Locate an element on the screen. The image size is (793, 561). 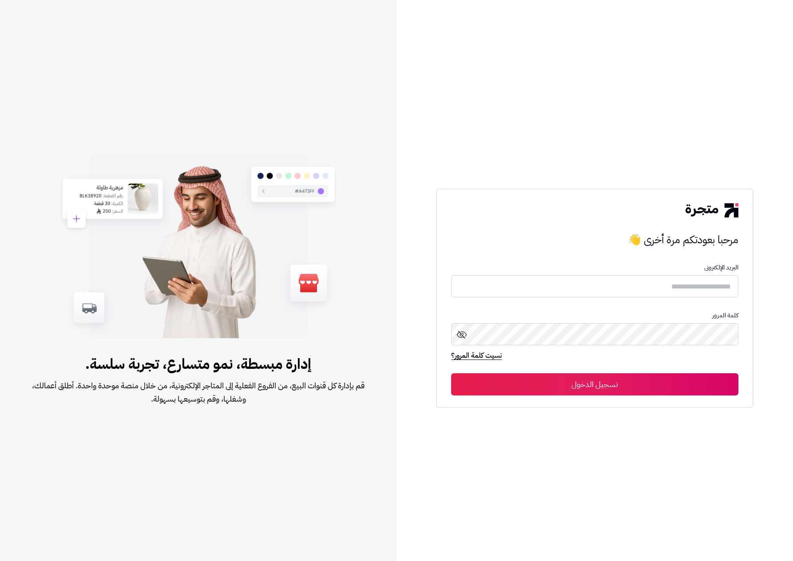
a: نسيت كلمة المرور؟ is located at coordinates (476, 356).